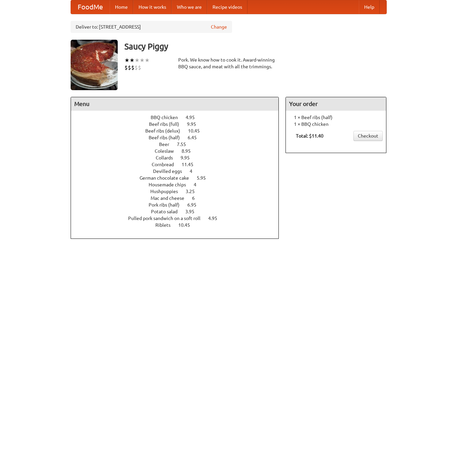  What do you see at coordinates (171, 171) in the screenshot?
I see `span: Devilled eggs` at bounding box center [171, 171].